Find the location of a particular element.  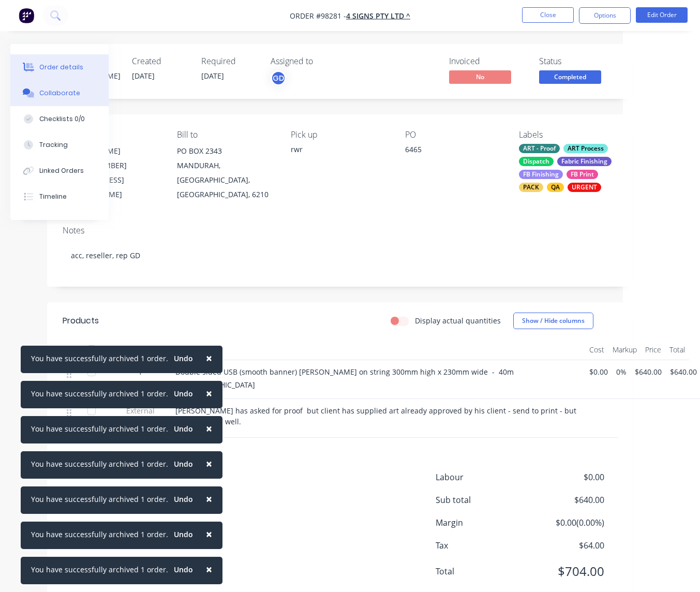

div: Bill to is located at coordinates (226, 134).